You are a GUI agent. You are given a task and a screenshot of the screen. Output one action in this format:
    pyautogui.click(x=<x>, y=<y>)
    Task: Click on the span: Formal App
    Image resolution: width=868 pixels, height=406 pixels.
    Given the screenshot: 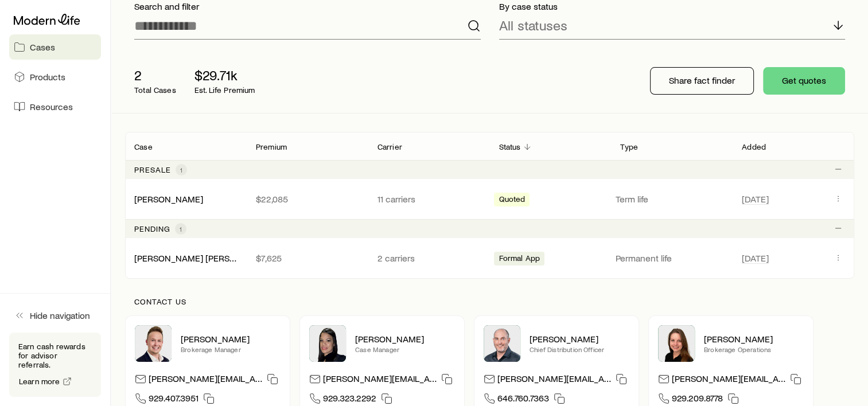 What is the action you would take?
    pyautogui.click(x=519, y=259)
    